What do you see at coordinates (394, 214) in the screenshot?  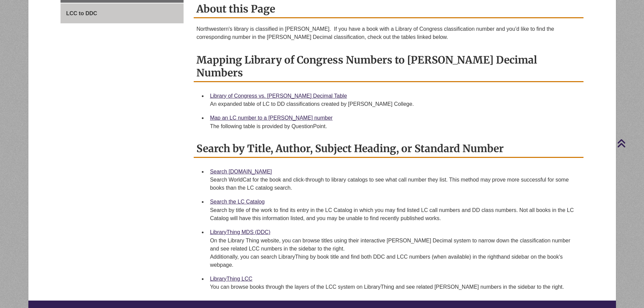 I see `div: Search by title of the work to find its entry in the LC Catalog in which you may find listed LC c...` at bounding box center [394, 214].